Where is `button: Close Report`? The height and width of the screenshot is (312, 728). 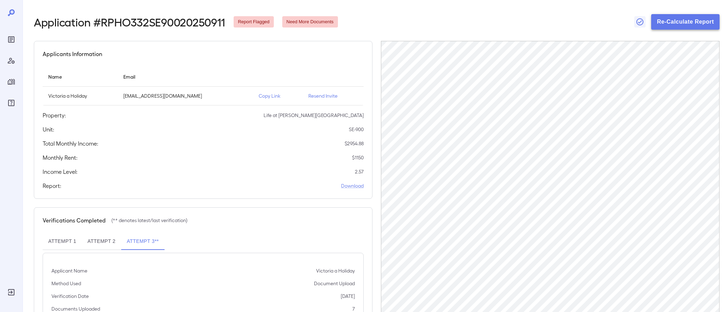
button: Close Report is located at coordinates (640, 22).